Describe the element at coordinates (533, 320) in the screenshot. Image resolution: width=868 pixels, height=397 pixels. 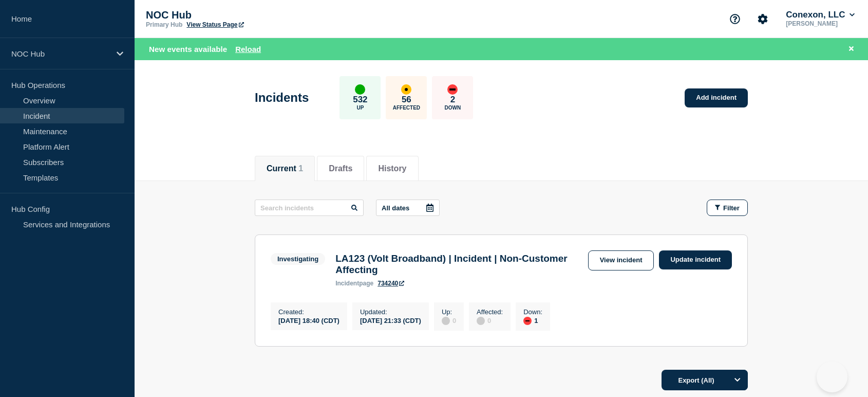
I see `div: 1` at that location.